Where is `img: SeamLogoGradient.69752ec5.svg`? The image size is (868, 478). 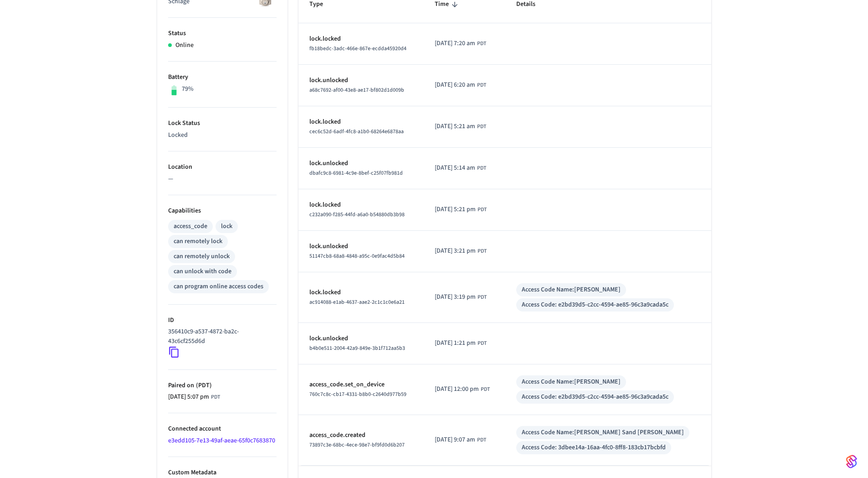
img: SeamLogoGradient.69752ec5.svg is located at coordinates (852, 461).